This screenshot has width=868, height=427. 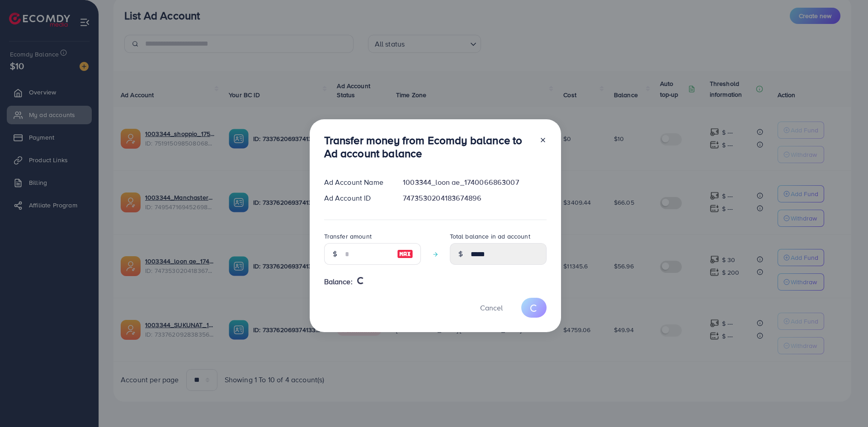 I want to click on div: Ad Account ID, so click(x=356, y=198).